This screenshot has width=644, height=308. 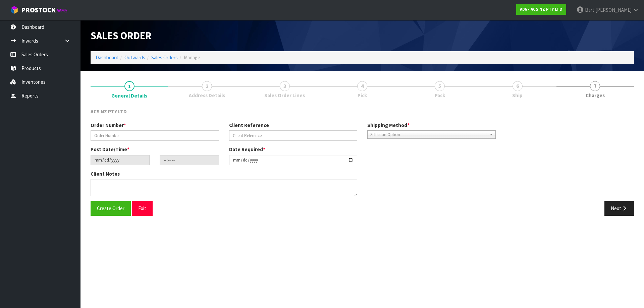 What do you see at coordinates (249, 125) in the screenshot?
I see `label: Client Reference` at bounding box center [249, 125].